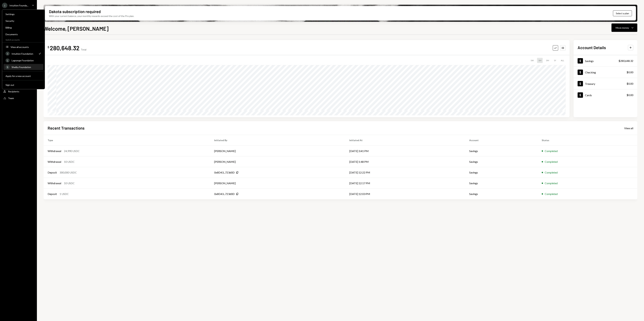 This screenshot has width=644, height=321. Describe the element at coordinates (66, 128) in the screenshot. I see `h2: Recent Transactions` at that location.